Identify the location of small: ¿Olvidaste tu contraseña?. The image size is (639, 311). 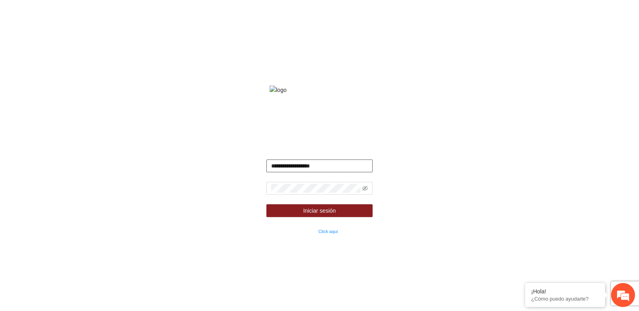
(302, 231).